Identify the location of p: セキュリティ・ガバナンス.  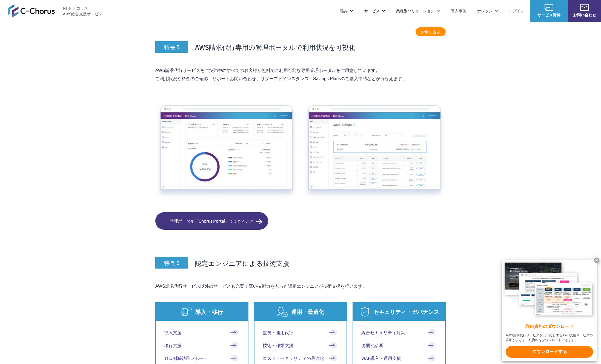
(406, 312).